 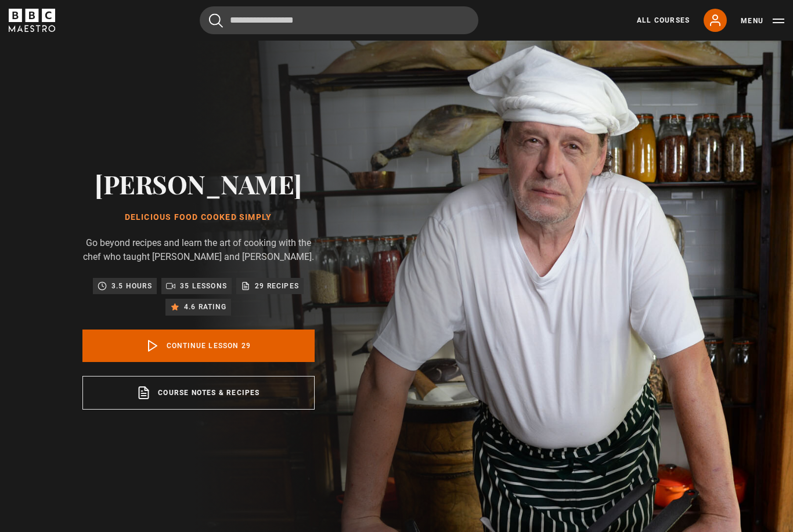 What do you see at coordinates (32, 20) in the screenshot?
I see `a: BBC Maestro` at bounding box center [32, 20].